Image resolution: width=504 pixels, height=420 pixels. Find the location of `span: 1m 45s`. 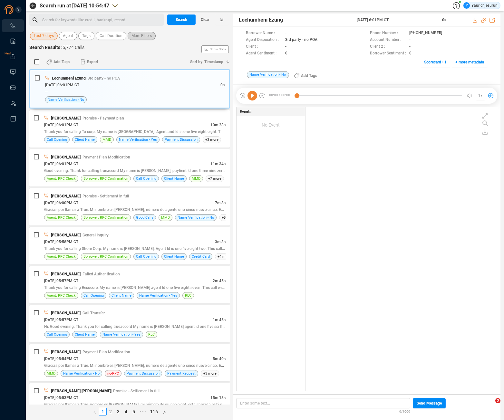

span: 1m 45s is located at coordinates (219, 320).